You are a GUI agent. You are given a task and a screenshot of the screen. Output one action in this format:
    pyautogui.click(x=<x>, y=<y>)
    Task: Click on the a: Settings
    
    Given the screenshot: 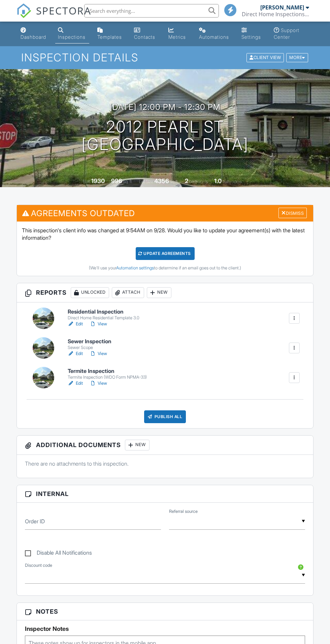 What is the action you would take?
    pyautogui.click(x=252, y=34)
    